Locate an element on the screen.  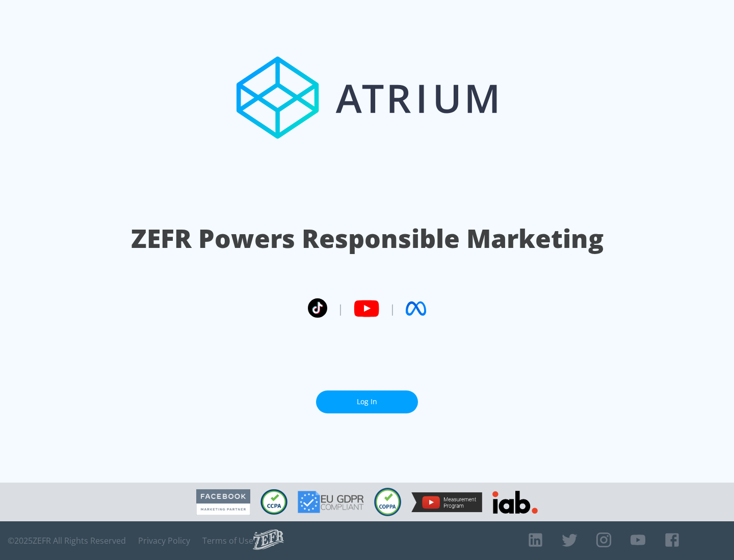
h1: ZEFR Powers Responsible Marketing is located at coordinates (367, 239).